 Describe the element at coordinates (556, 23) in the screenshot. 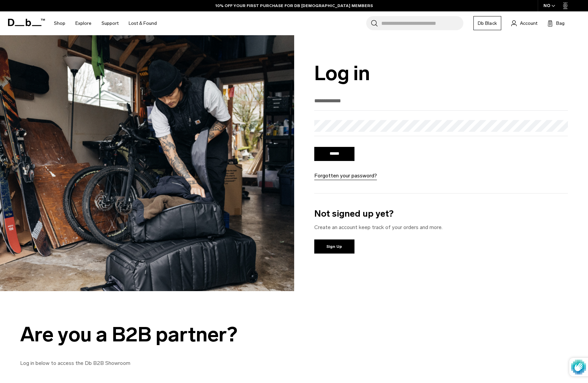

I see `button: Bag` at that location.